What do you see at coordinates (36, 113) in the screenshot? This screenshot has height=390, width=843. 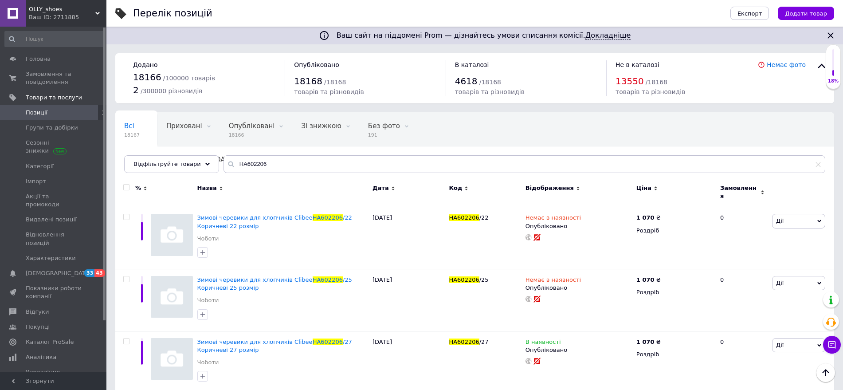 I see `span: Позиції` at bounding box center [36, 113].